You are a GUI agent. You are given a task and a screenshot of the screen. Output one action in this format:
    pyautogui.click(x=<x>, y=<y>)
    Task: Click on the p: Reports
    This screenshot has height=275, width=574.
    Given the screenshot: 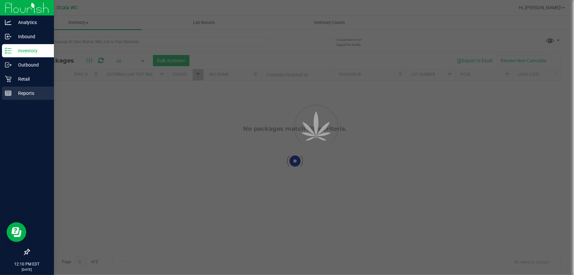 What is the action you would take?
    pyautogui.click(x=31, y=93)
    